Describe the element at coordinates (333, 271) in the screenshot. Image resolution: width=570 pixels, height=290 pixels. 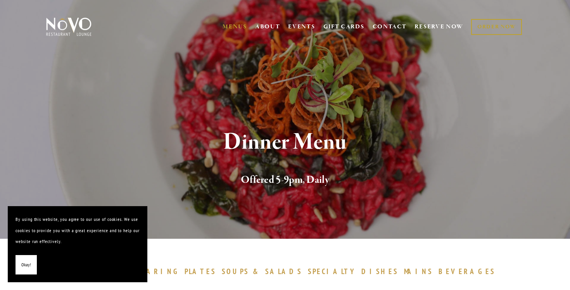
I see `span: SPECIALTY` at that location.